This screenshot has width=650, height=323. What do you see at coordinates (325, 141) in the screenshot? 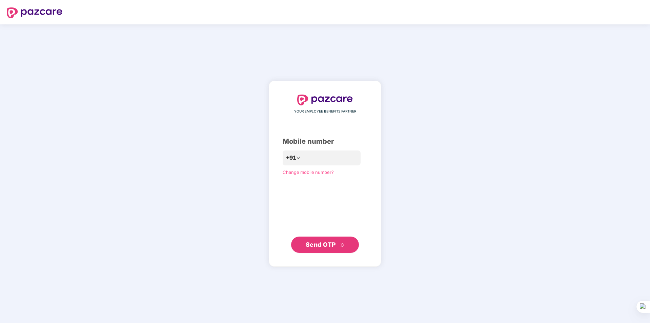
I see `div: Mobile number` at bounding box center [325, 141].